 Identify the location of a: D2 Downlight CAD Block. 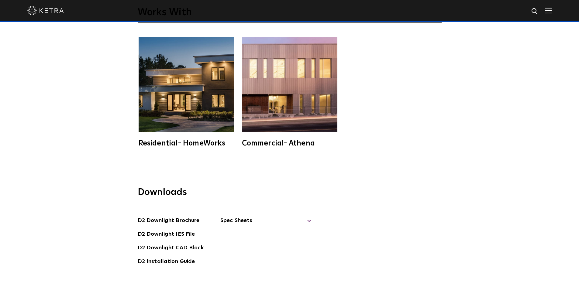
(170, 248).